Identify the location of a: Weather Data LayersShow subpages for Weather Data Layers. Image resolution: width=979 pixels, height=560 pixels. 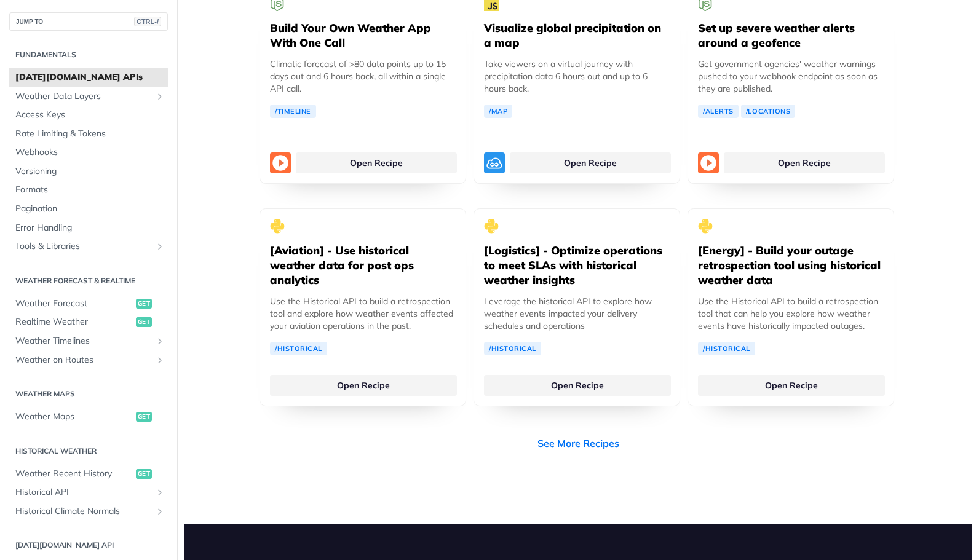
(89, 97).